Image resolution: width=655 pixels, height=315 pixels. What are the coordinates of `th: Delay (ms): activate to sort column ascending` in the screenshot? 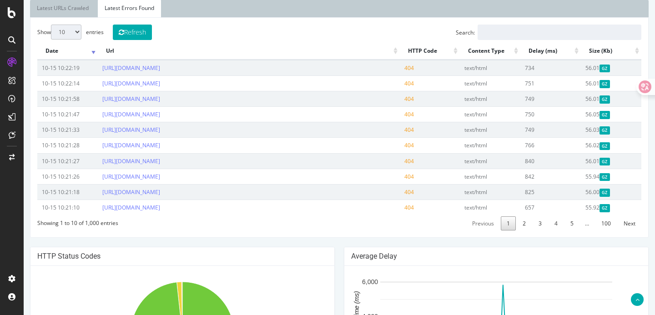 It's located at (527, 51).